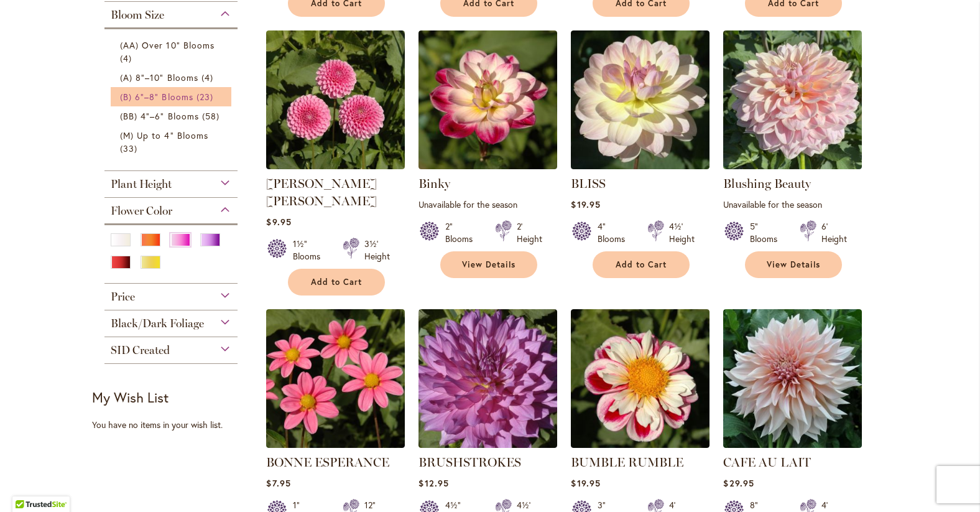 The height and width of the screenshot is (512, 980). Describe the element at coordinates (159, 116) in the screenshot. I see `span: (BB) 4"–6" Blooms` at that location.